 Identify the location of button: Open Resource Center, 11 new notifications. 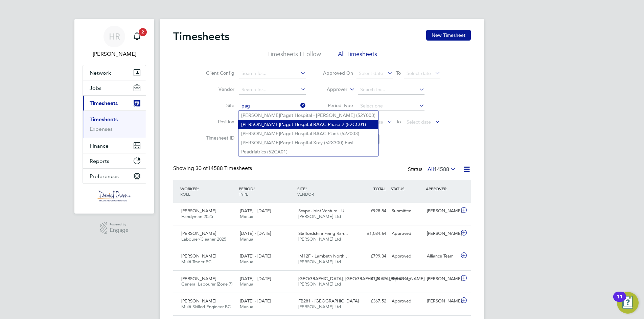
(628, 303).